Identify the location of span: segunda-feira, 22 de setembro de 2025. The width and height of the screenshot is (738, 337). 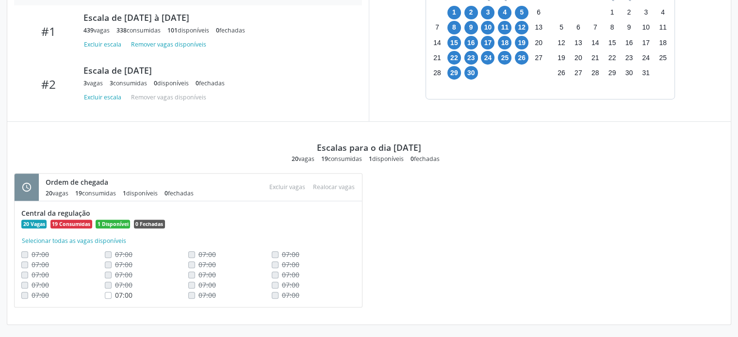
(454, 58).